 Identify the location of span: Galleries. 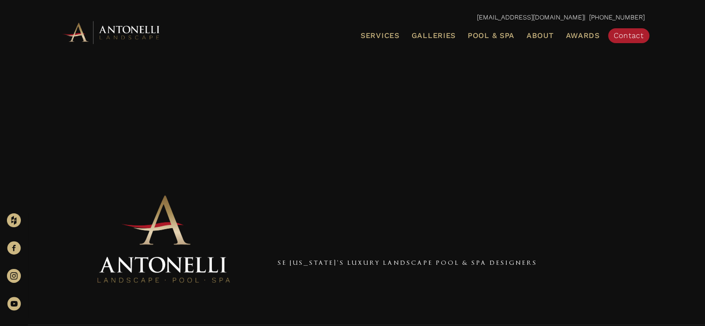
(433, 35).